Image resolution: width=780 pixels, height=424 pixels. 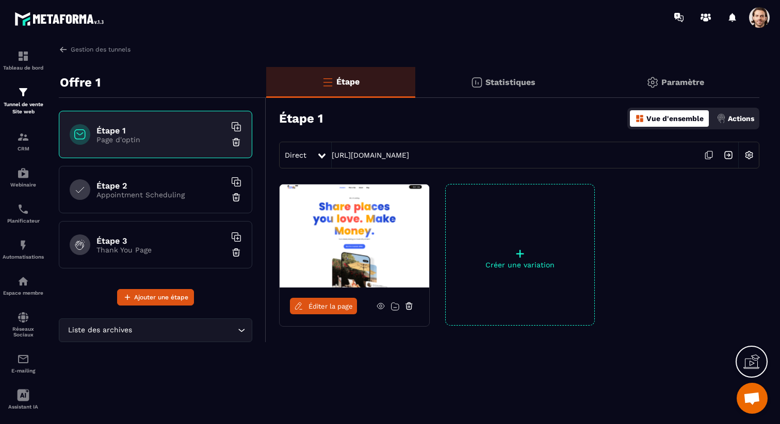 What do you see at coordinates (100, 331) in the screenshot?
I see `span: Liste des archives` at bounding box center [100, 331].